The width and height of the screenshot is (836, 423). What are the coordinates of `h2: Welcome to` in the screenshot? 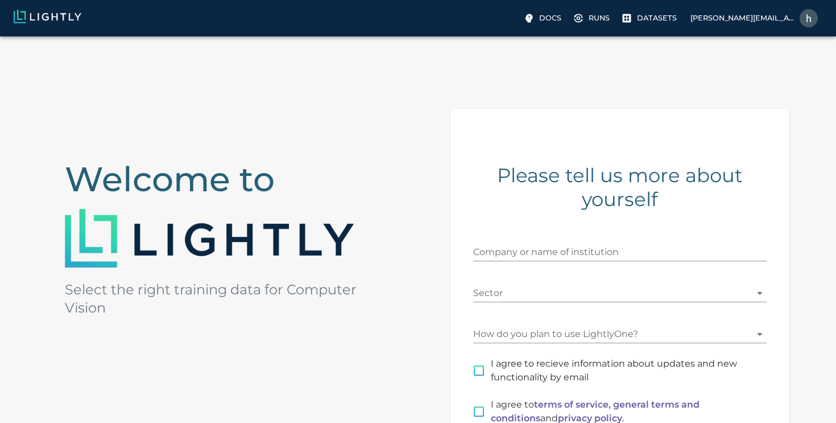 It's located at (225, 179).